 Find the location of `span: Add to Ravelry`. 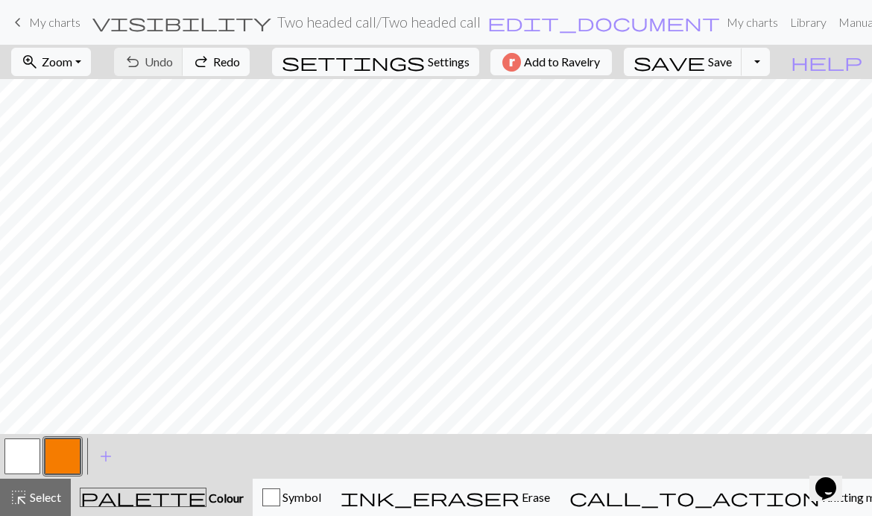

span: Add to Ravelry is located at coordinates (562, 62).